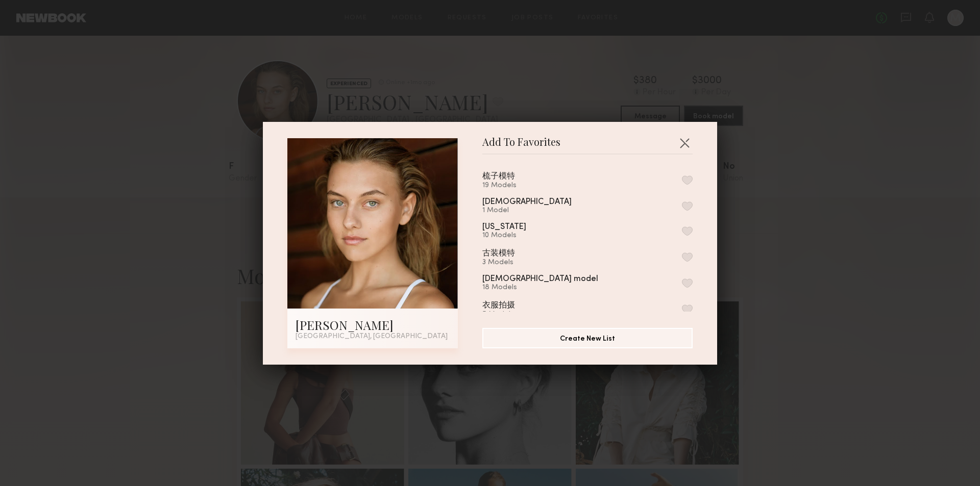 The height and width of the screenshot is (486, 980). I want to click on div: 18 Models, so click(552, 288).